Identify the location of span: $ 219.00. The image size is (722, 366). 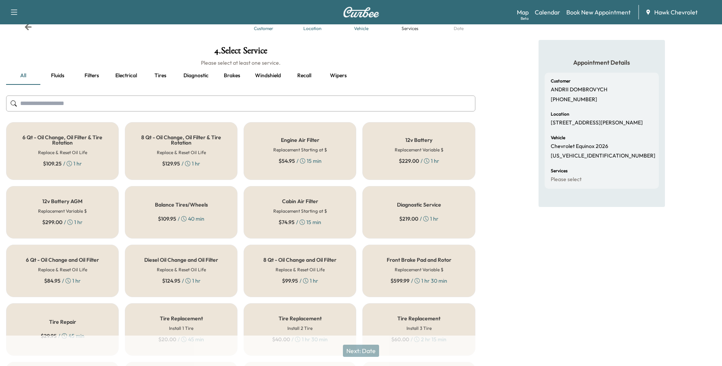
(409, 219).